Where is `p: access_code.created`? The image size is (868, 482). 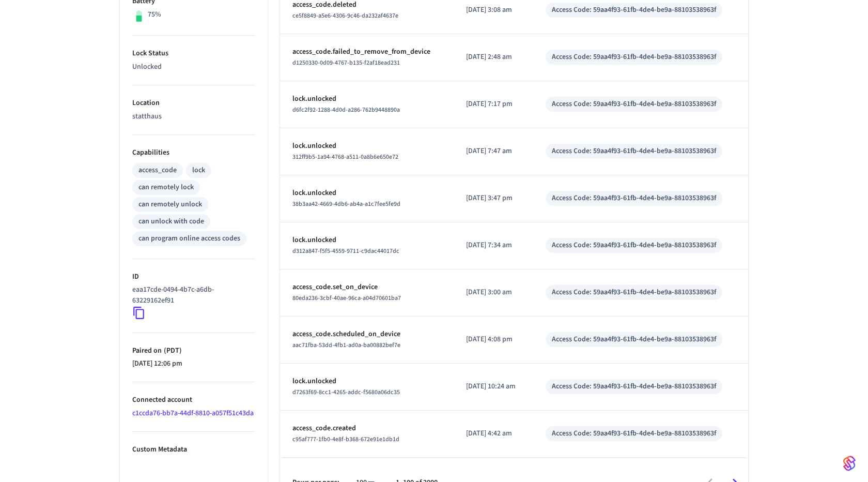
p: access_code.created is located at coordinates (367, 428).